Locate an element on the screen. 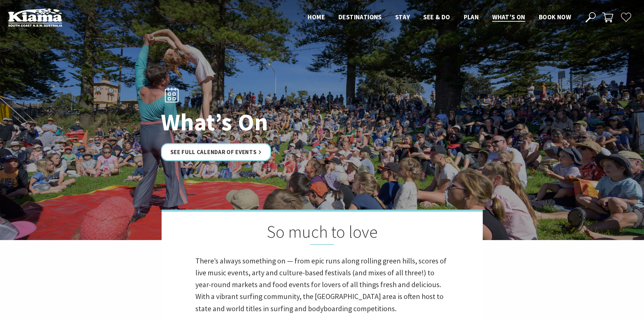 This screenshot has height=320, width=644. span: What’s On is located at coordinates (509, 17).